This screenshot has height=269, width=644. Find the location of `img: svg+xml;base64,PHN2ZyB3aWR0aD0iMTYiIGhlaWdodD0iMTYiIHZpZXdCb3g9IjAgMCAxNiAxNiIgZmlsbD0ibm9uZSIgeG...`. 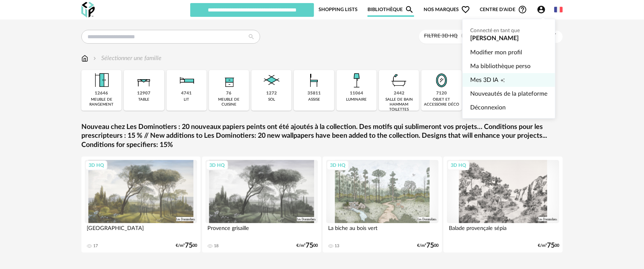

img: svg+xml;base64,PHN2ZyB3aWR0aD0iMTYiIGhlaWdodD0iMTYiIHZpZXdCb3g9IjAgMCAxNiAxNiIgZmlsbD0ibm9uZSIgeG... is located at coordinates (95, 58).